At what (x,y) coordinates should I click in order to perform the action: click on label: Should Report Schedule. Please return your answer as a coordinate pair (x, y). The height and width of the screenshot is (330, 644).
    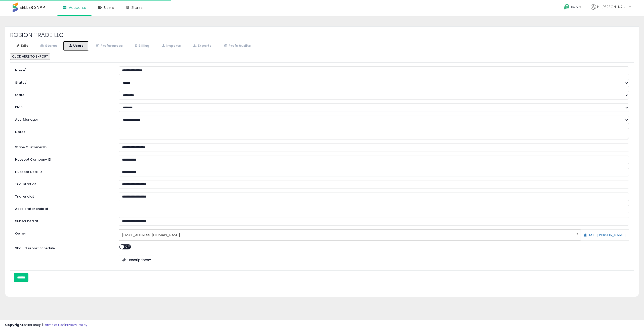
    Looking at the image, I should click on (35, 248).